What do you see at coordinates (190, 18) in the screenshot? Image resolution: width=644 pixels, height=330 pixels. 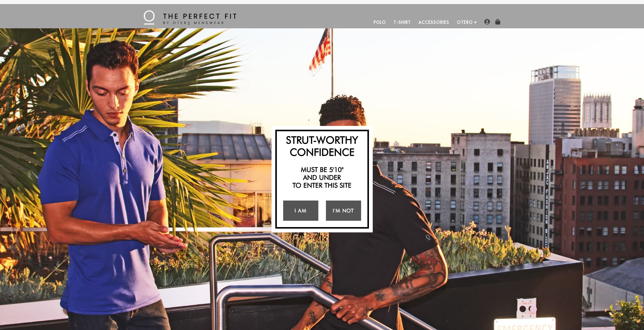 I see `img: The Perfect Fit - by Otero Menswear - Logo` at bounding box center [190, 18].